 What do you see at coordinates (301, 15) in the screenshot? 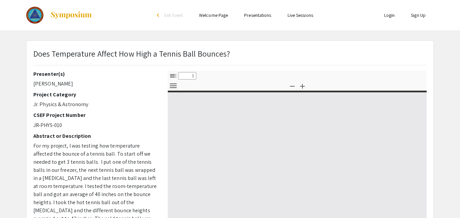
I see `a: Live Sessions` at bounding box center [301, 15].